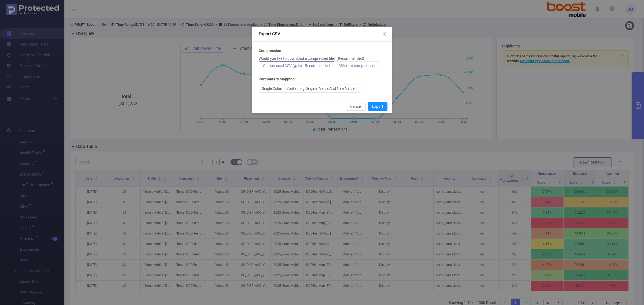 This screenshot has height=305, width=644. Describe the element at coordinates (311, 59) in the screenshot. I see `p: Would you like to download a compressed file? (Recommended)` at that location.